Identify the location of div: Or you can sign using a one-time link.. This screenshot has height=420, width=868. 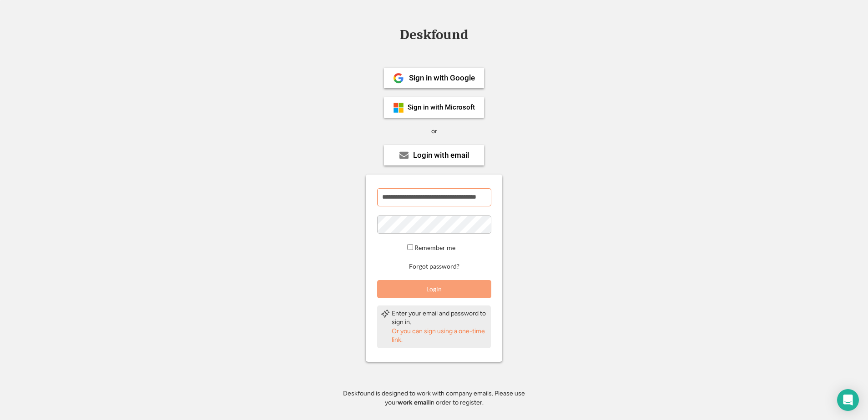
(439, 335).